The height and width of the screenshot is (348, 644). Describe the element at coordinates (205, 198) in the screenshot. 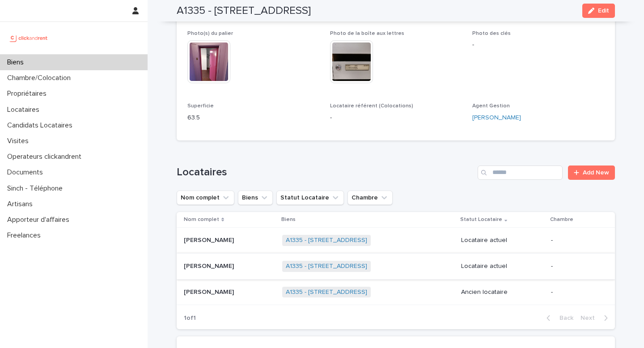

I see `button: Nom complet` at that location.